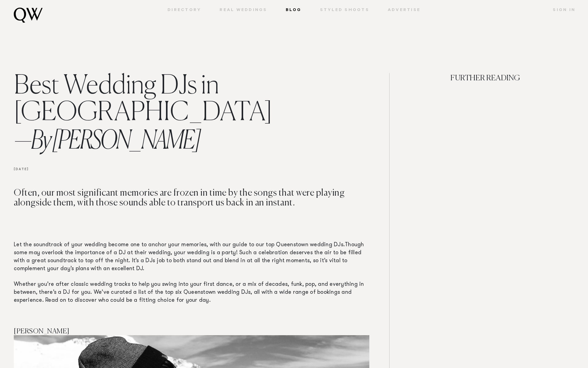 The width and height of the screenshot is (588, 368). I want to click on a: Advertise, so click(404, 11).